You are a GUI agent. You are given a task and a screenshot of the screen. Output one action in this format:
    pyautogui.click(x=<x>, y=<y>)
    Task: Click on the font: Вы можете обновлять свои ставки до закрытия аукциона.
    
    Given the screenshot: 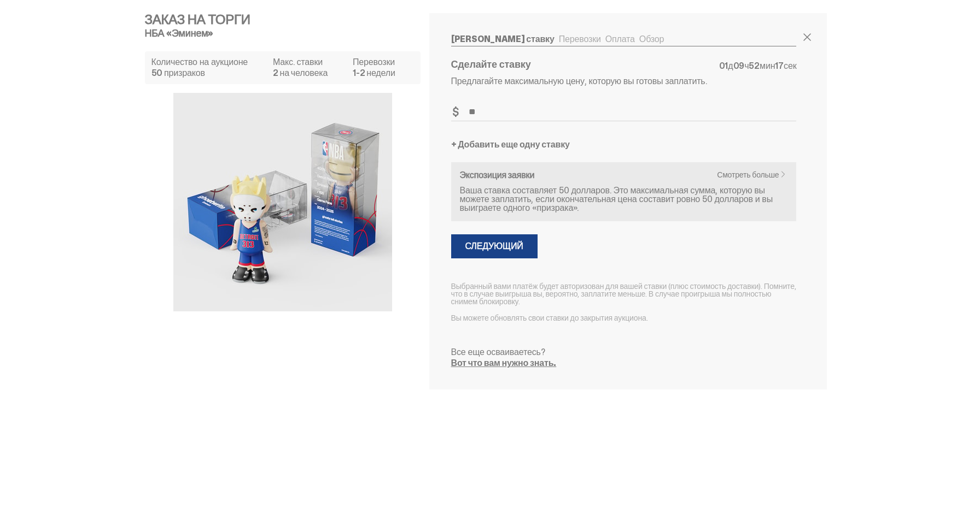 What is the action you would take?
    pyautogui.click(x=550, y=318)
    